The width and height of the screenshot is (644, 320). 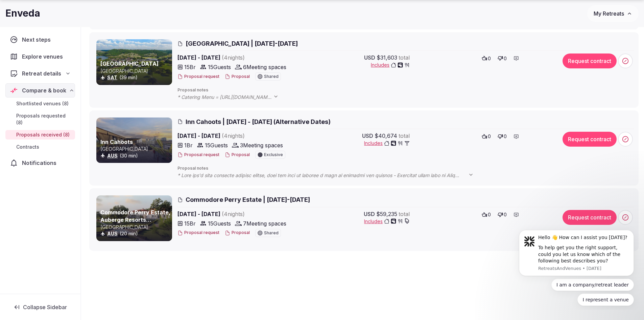 What do you see at coordinates (68, 68) in the screenshot?
I see `div: Quick reply options` at bounding box center [68, 68].